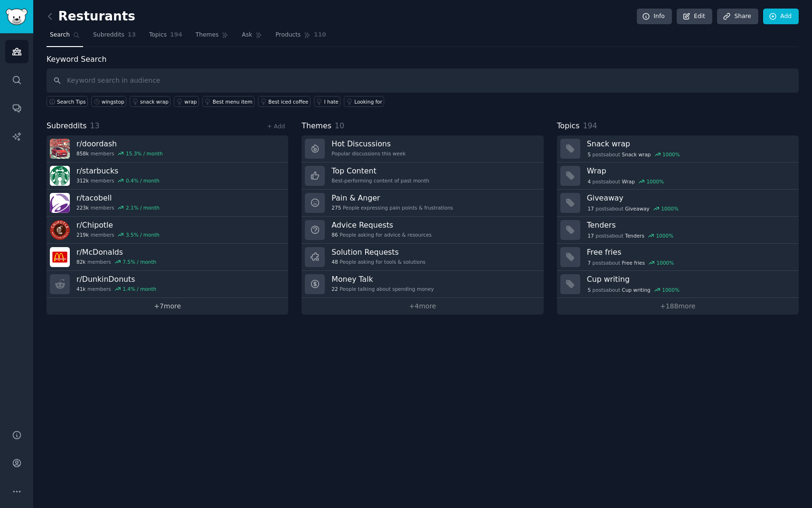  What do you see at coordinates (284, 101) in the screenshot?
I see `a: Best iced coffee` at bounding box center [284, 101].